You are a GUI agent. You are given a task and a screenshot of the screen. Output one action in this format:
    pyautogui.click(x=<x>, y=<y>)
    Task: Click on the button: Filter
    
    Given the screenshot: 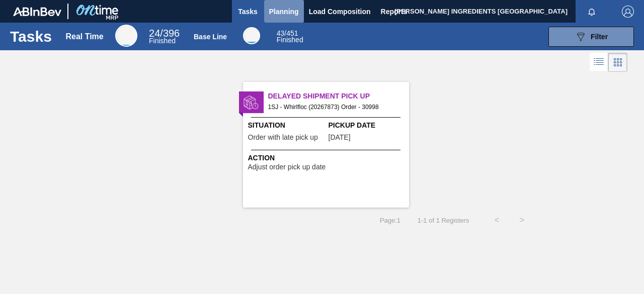 What is the action you would take?
    pyautogui.click(x=591, y=37)
    